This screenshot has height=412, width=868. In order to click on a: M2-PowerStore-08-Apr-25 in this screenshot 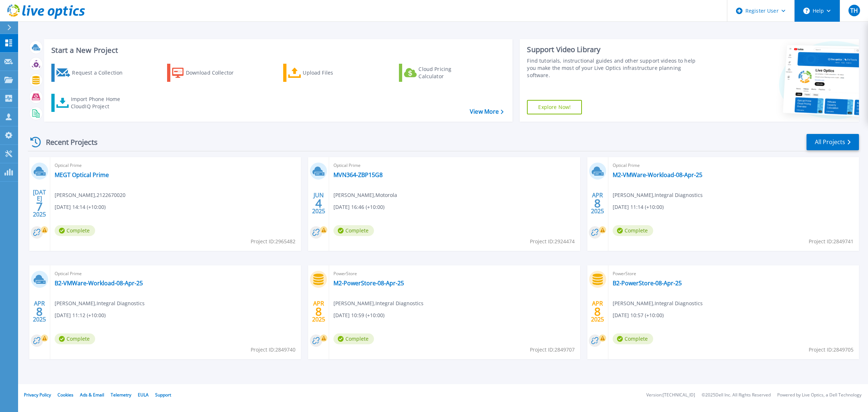, I will do `click(369, 283)`.